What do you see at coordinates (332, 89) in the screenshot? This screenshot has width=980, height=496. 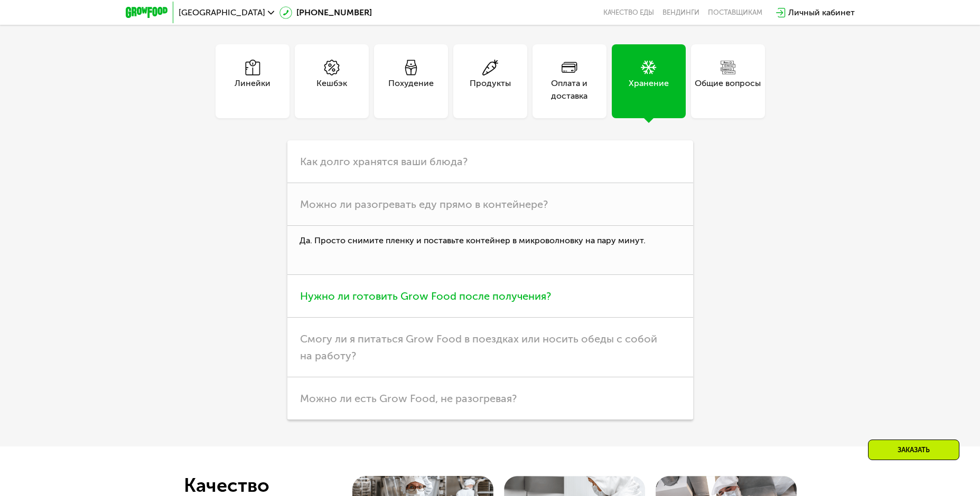 I see `div: Кешбэк` at bounding box center [332, 89].